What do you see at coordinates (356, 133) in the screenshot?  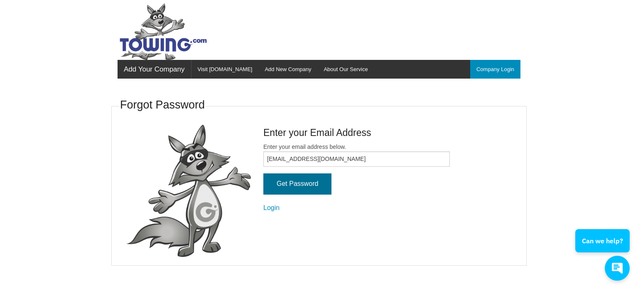 I see `h4: Enter your Email Address` at bounding box center [356, 133].